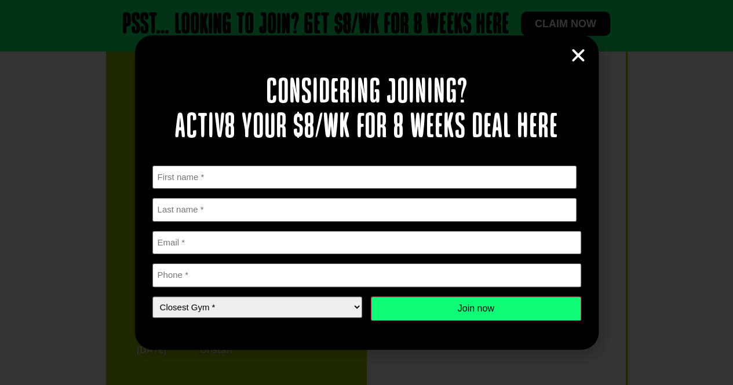  What do you see at coordinates (476, 309) in the screenshot?
I see `input: Join now` at bounding box center [476, 309].